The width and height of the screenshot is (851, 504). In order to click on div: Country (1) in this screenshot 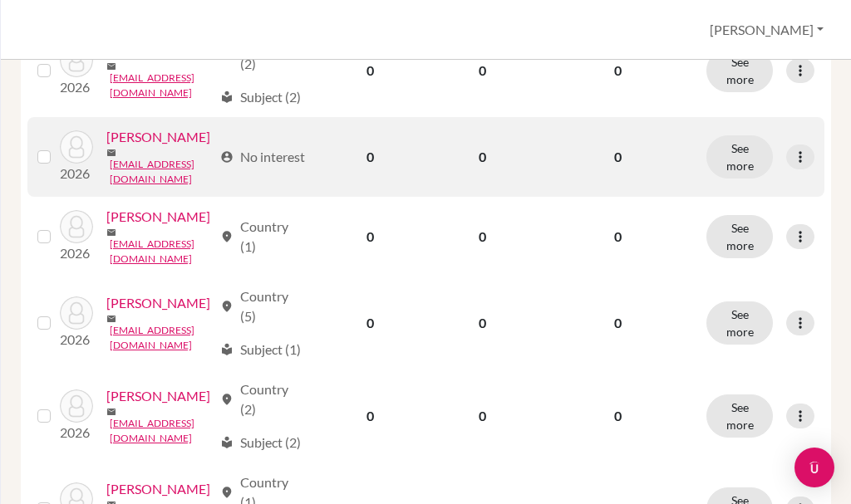, I will do `click(263, 237)`.